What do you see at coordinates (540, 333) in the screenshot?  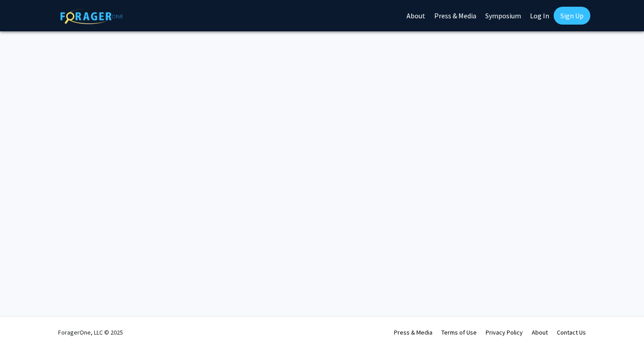 I see `a: About` at bounding box center [540, 333].